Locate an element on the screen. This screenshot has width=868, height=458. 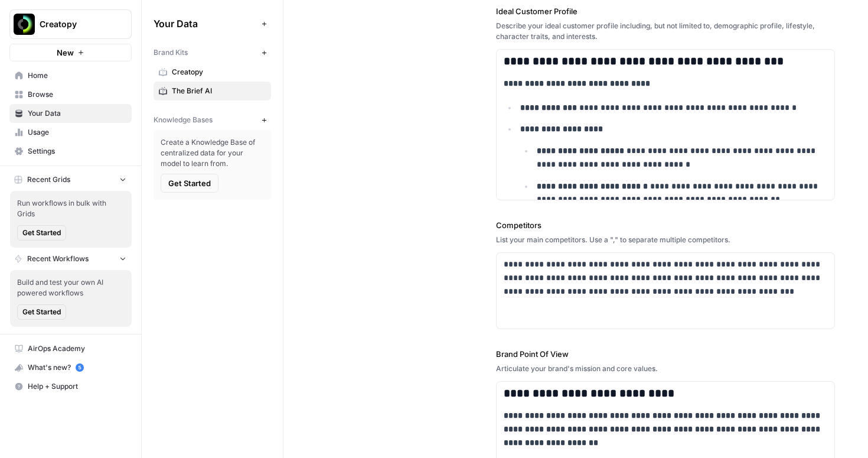
span: Browse is located at coordinates (77, 94).